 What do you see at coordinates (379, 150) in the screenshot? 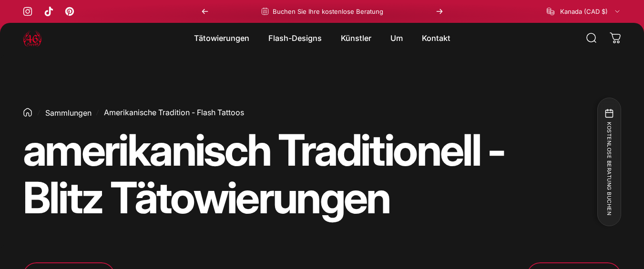
I see `font: Traditionell` at bounding box center [379, 150].